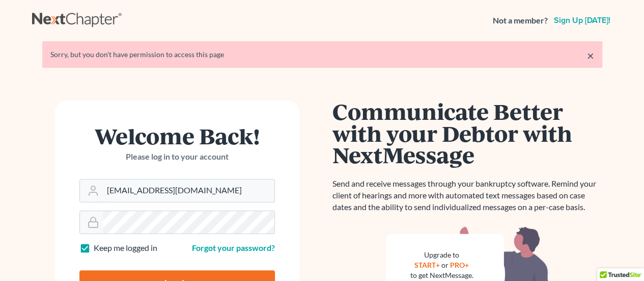 Image resolution: width=644 pixels, height=281 pixels. What do you see at coordinates (427, 265) in the screenshot?
I see `a: START+` at bounding box center [427, 265].